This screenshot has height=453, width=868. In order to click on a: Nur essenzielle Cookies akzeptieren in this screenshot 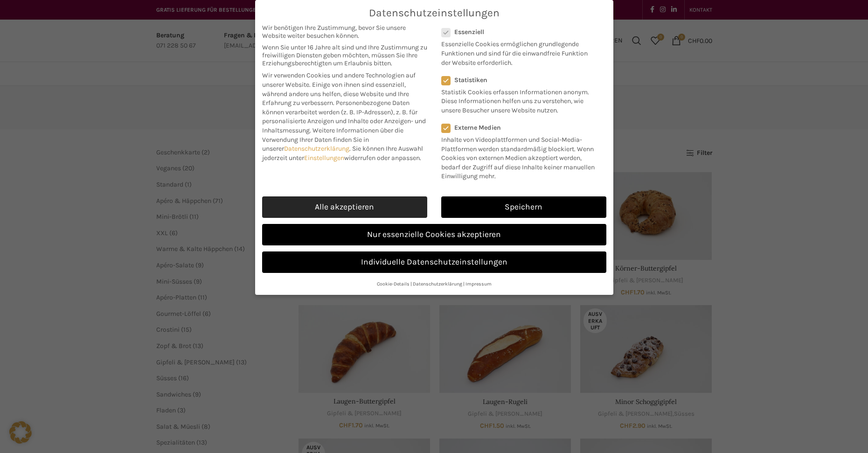, I will do `click(435, 234)`.